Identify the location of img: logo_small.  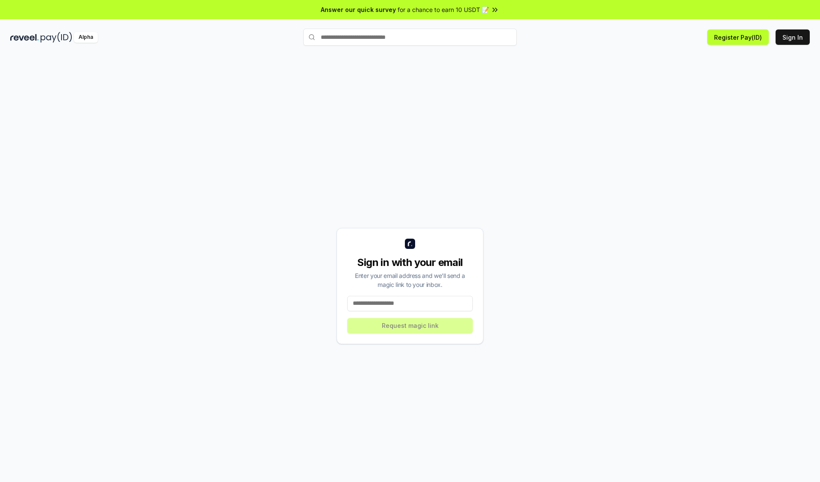
(410, 244).